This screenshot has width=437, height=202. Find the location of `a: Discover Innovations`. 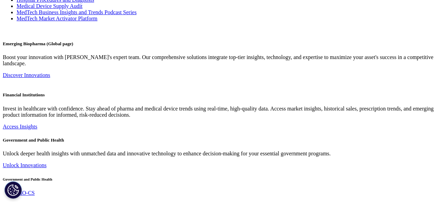

a: Discover Innovations is located at coordinates (26, 75).